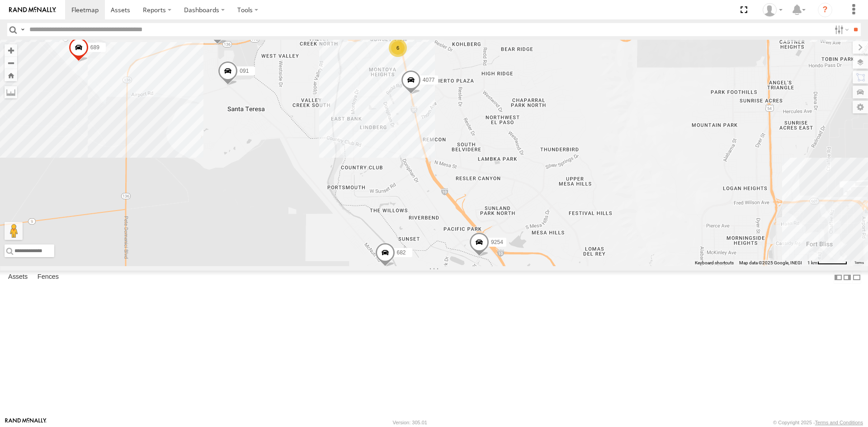 This screenshot has height=427, width=868. I want to click on label: Search Filter Options, so click(840, 30).